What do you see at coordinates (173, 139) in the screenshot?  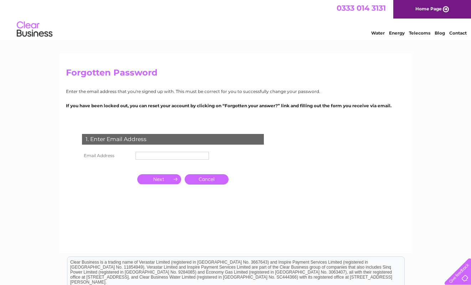 I see `div: 1. Enter Email Address` at bounding box center [173, 139].